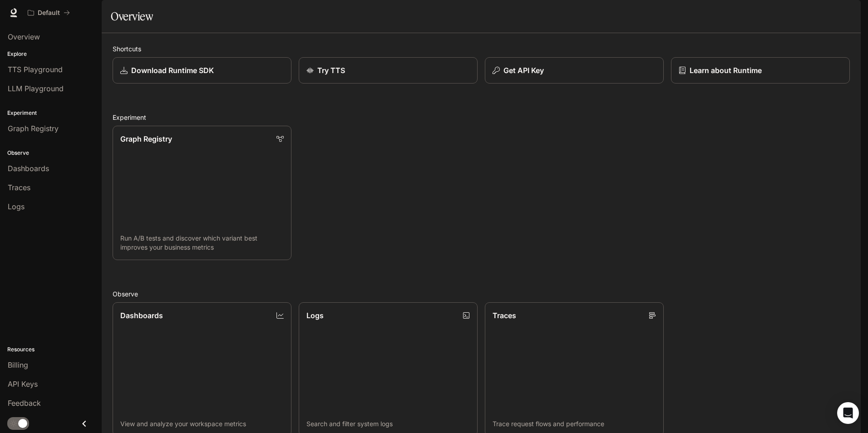  I want to click on div: Open Intercom Messenger, so click(848, 413).